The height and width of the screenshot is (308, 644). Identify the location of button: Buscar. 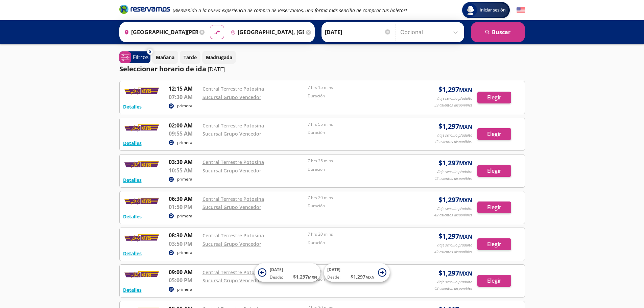
(498, 32).